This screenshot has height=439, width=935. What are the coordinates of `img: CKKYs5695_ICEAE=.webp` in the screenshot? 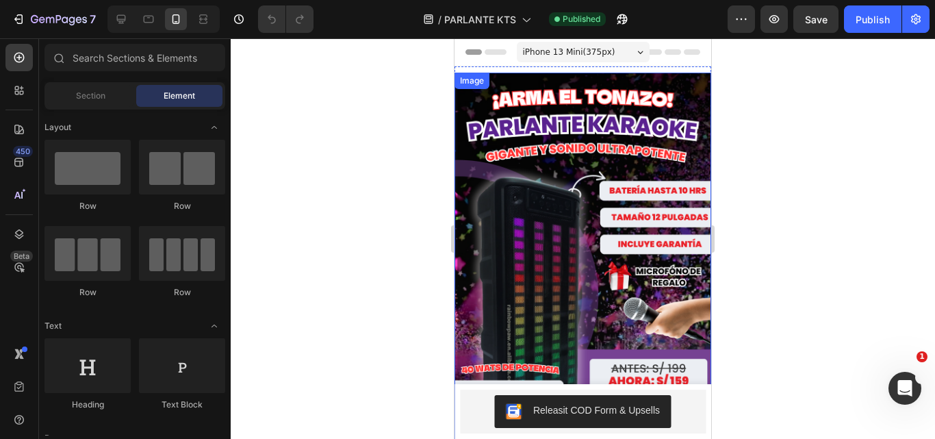 It's located at (60, 373).